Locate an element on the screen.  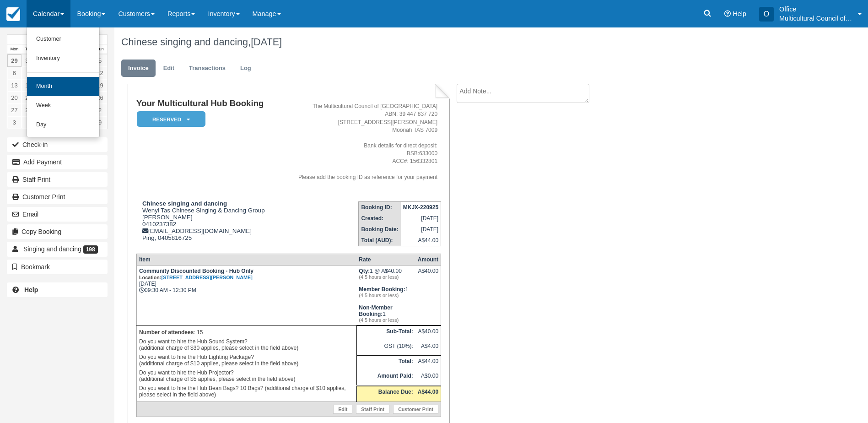
td: A$0.00 is located at coordinates (428, 378).